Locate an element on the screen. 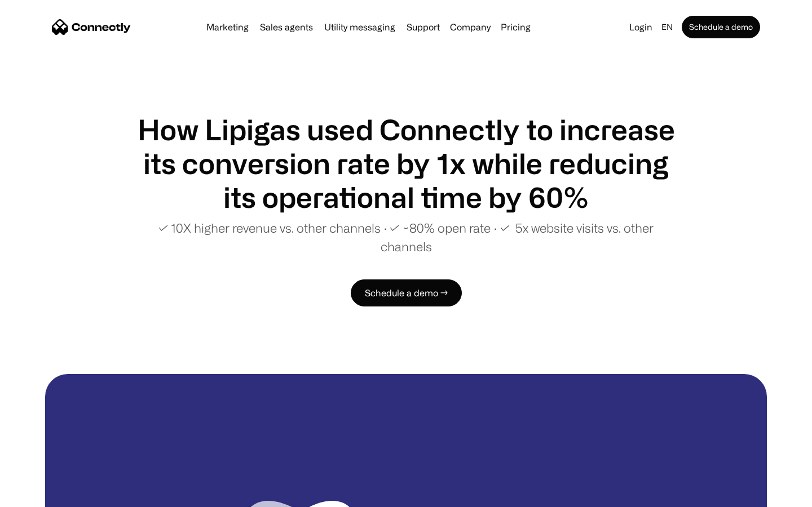  a: Schedule a demo is located at coordinates (720, 27).